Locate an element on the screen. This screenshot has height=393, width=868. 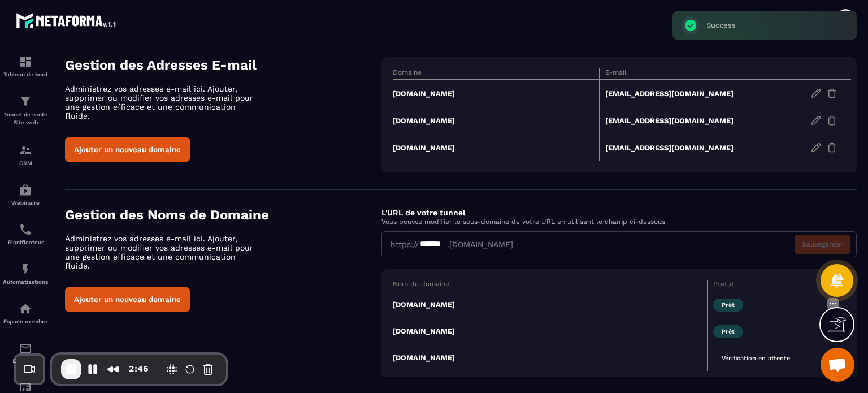
th: E-mail is located at coordinates (702, 74).